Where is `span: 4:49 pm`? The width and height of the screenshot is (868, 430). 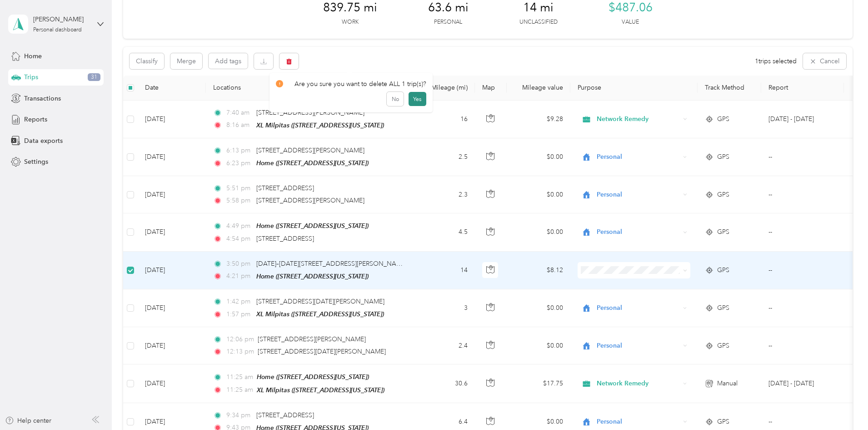 span: 4:49 pm is located at coordinates (239, 226).